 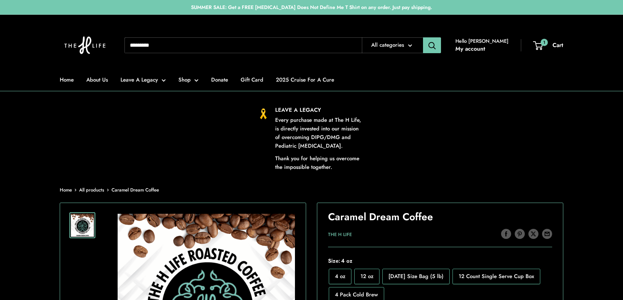 What do you see at coordinates (558, 45) in the screenshot?
I see `span: Cart` at bounding box center [558, 45].